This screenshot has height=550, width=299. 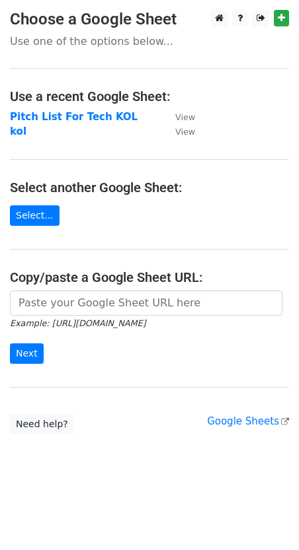 I want to click on h4: Use a recent Google Sheet:, so click(x=149, y=96).